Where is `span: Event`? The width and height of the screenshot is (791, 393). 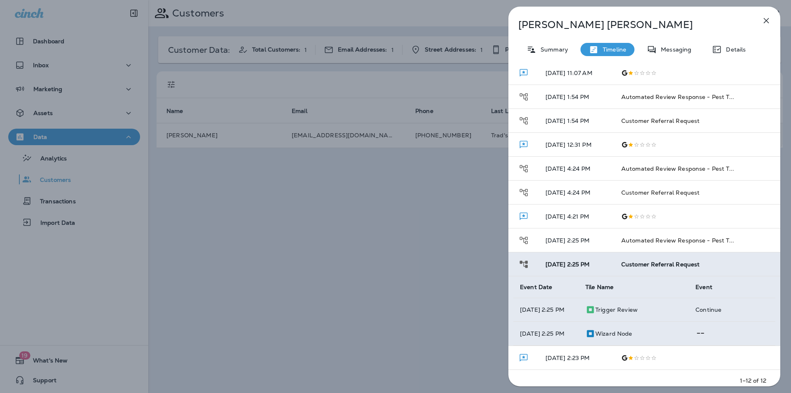 span: Event is located at coordinates (703, 287).